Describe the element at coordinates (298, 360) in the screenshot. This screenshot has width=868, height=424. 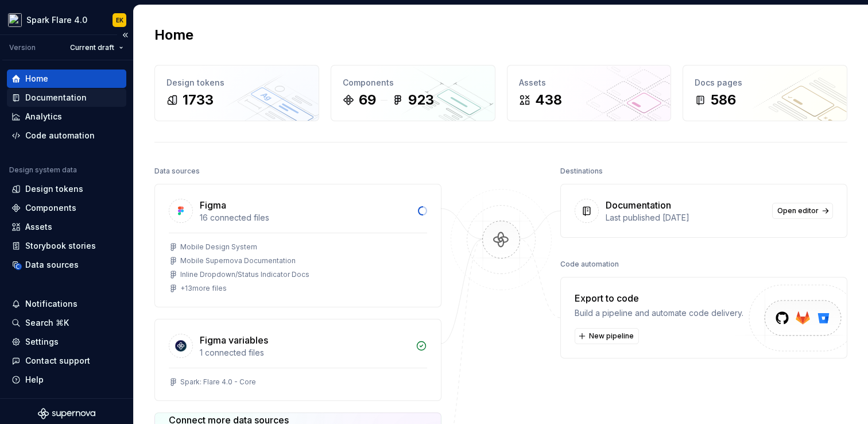
I see `a: Figma variables1 connected filesSpark: Flare 4.0 - Core` at that location.